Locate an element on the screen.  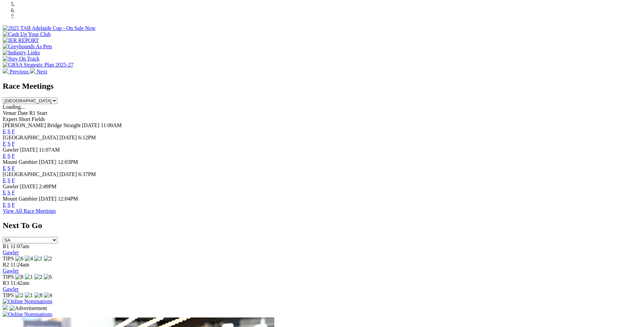
span: 2:49PM is located at coordinates (48, 186).